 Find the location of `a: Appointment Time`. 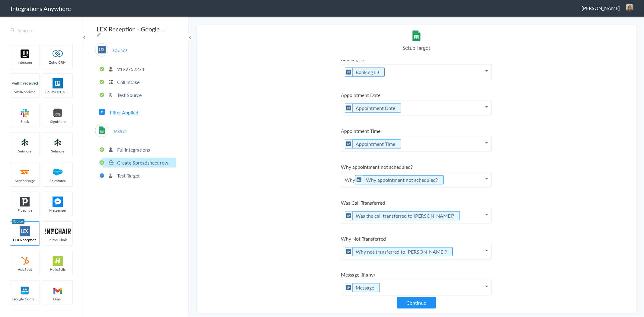

a: Appointment Time is located at coordinates (375, 143).